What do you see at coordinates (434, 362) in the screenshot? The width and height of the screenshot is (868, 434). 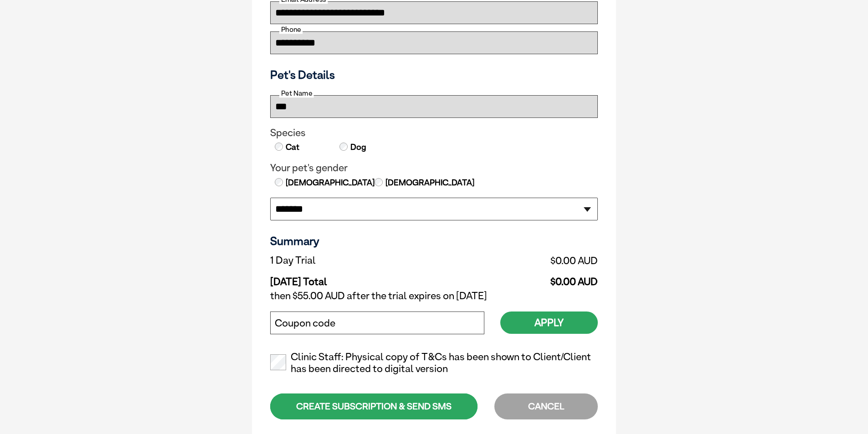 I see `label: Clinic Staff: Physical copy of T&Cs has been shown to Client/Client has been directed to digital ...` at bounding box center [434, 362].